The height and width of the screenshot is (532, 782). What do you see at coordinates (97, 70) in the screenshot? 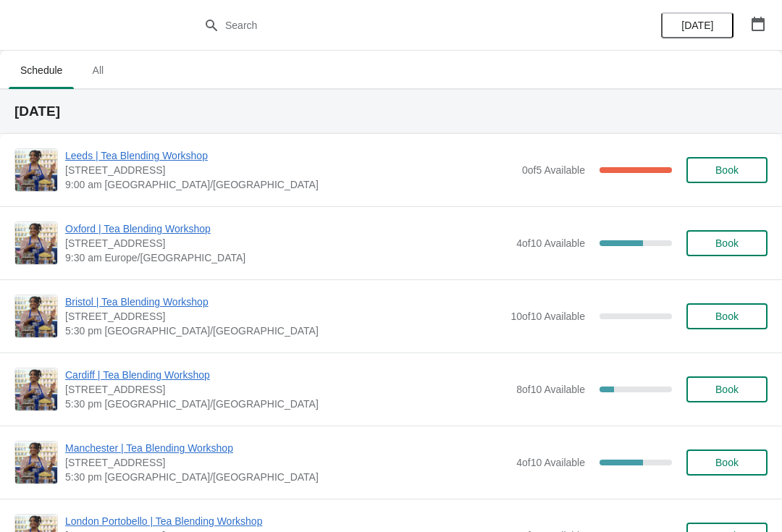
I see `span: All` at bounding box center [97, 70].